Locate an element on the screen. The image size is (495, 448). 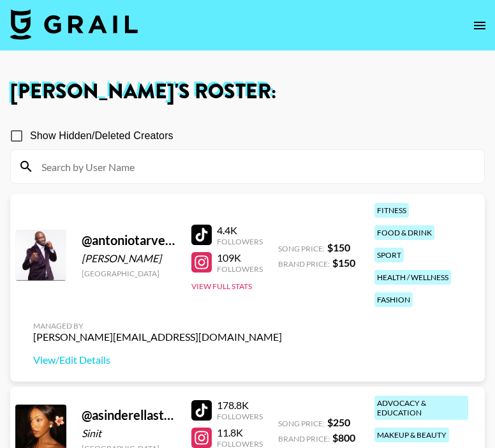
div: 4.4K is located at coordinates (239, 230).